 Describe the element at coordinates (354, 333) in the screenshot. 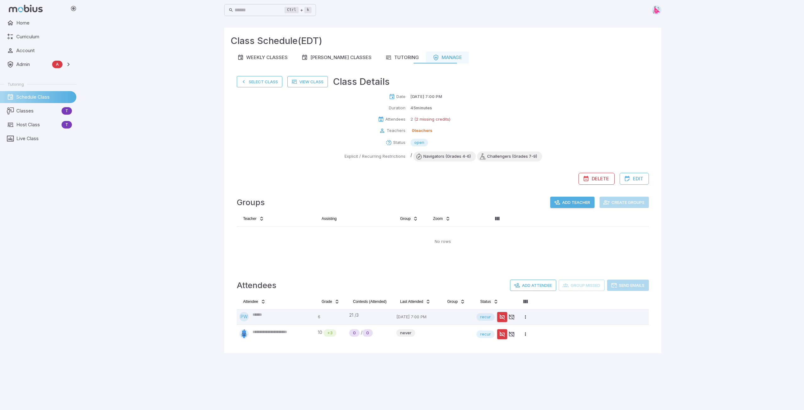

I see `div: Never Played` at that location.